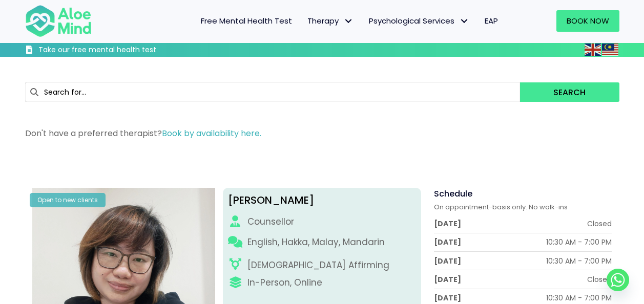  I want to click on a: Book Now, so click(588, 21).